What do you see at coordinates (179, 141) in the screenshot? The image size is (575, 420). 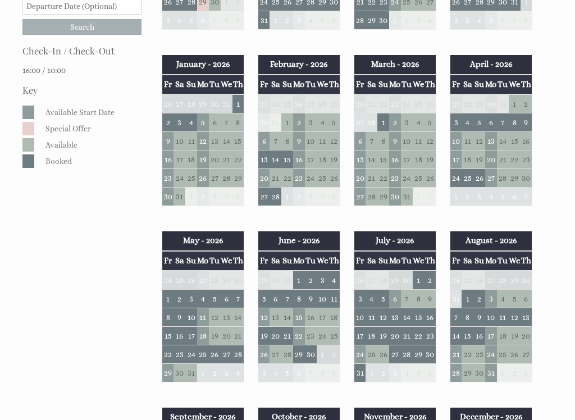 I see `td: 10` at bounding box center [179, 141].